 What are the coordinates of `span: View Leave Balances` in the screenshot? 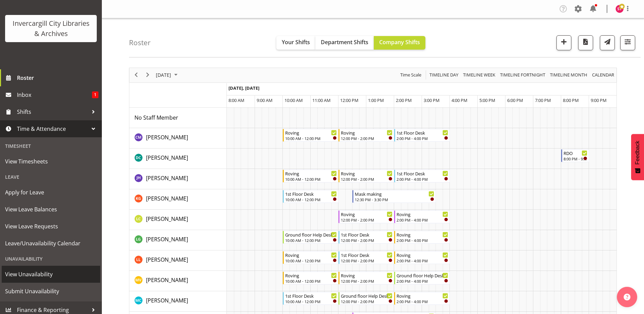 It's located at (51, 209).